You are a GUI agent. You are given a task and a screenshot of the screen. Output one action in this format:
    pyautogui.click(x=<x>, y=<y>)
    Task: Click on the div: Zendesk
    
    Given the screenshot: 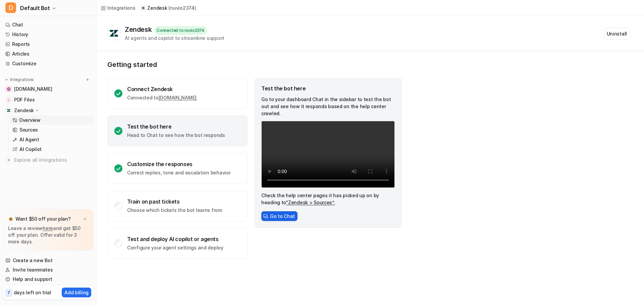 What is the action you would take?
    pyautogui.click(x=140, y=29)
    